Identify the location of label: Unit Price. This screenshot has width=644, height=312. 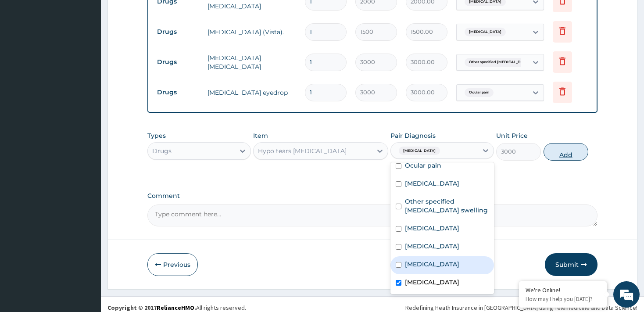
(512, 136).